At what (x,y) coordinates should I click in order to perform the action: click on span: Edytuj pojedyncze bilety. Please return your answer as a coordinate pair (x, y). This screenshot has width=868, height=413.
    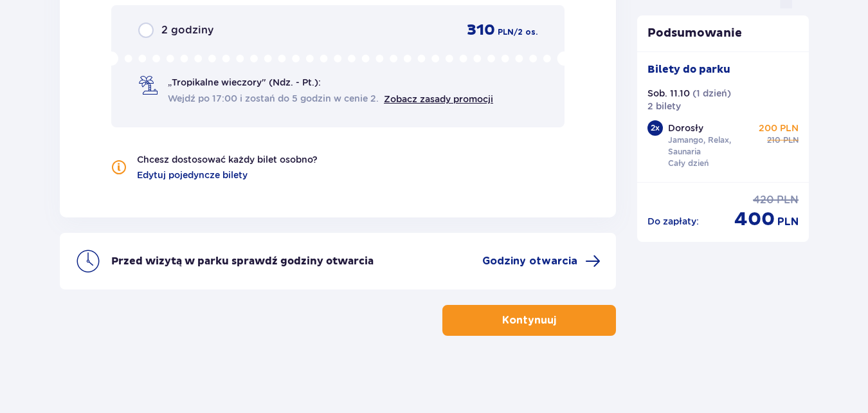
    Looking at the image, I should click on (193, 175).